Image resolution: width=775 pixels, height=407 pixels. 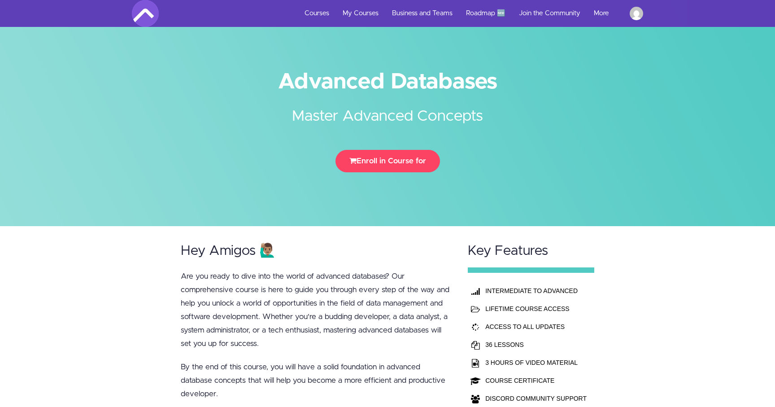 I want to click on img: ali.javadov@abb-bank.az, so click(x=636, y=13).